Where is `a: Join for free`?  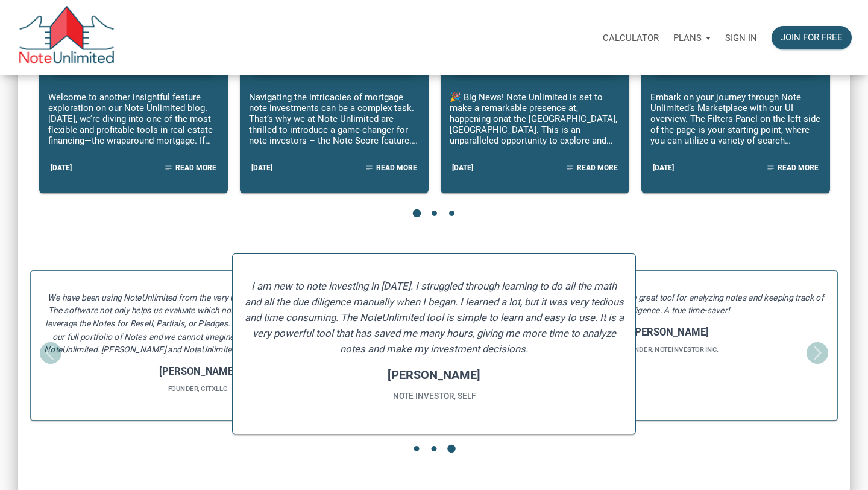
a: Join for free is located at coordinates (811, 38).